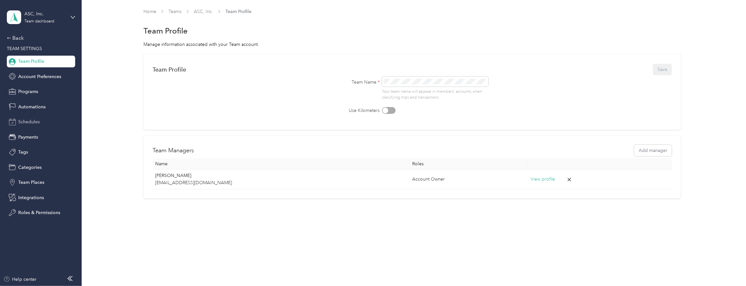 This screenshot has height=286, width=746. What do you see at coordinates (45, 14) in the screenshot?
I see `div: ASC, Inc.` at bounding box center [45, 14].